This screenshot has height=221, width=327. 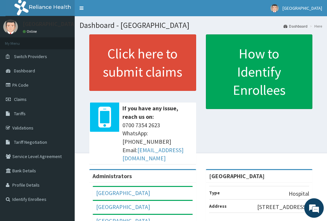 What do you see at coordinates (315, 26) in the screenshot?
I see `li: Here` at bounding box center [315, 26].